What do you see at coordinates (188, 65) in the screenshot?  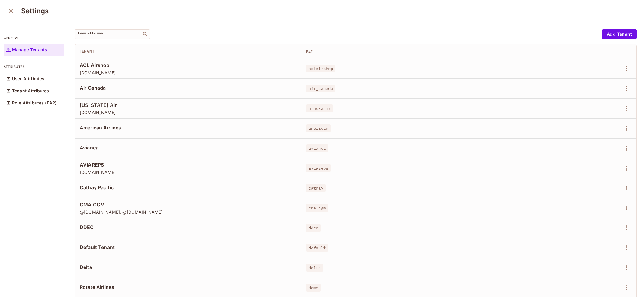 I see `span: ACL Airshop` at bounding box center [188, 65].